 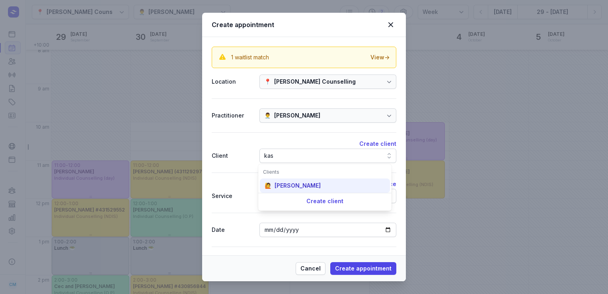 I want to click on div: Practitioner, so click(x=232, y=115).